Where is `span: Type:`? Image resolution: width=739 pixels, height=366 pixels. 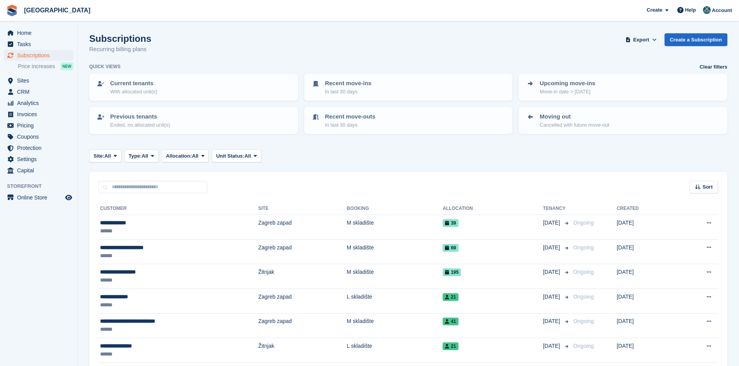
span: Type: is located at coordinates (135, 156).